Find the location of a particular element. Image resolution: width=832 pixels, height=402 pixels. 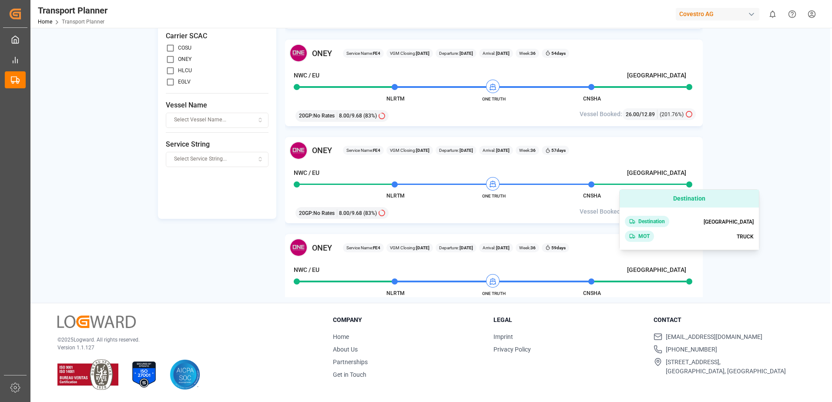

p: © 2025 Logward. All rights reserved. is located at coordinates (184, 340).